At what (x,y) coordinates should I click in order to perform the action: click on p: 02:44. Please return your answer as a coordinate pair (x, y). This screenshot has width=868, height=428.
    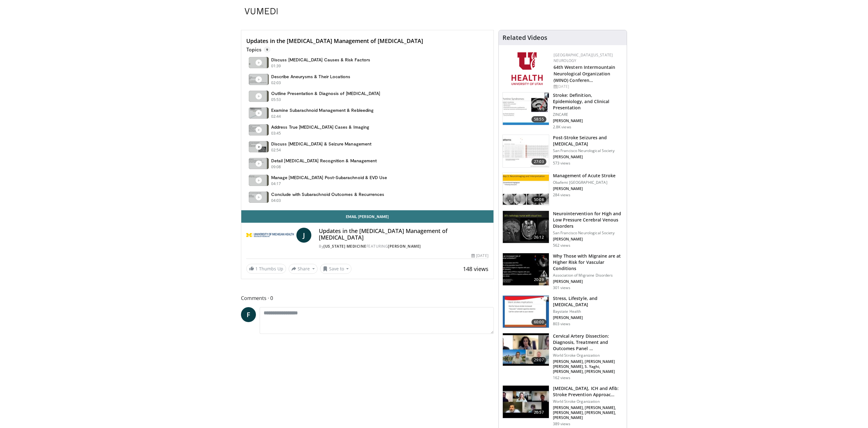
    Looking at the image, I should click on (276, 117).